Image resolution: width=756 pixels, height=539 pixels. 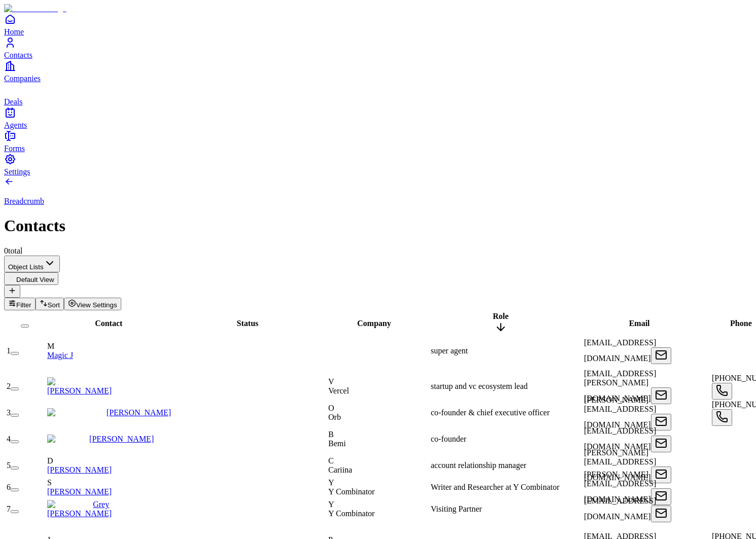 I want to click on span: 1, so click(x=8, y=350).